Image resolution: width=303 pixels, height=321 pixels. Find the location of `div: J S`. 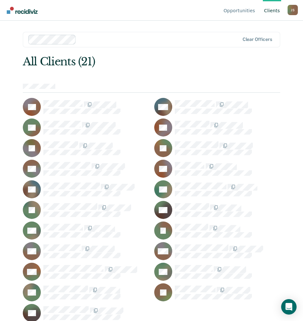

div: J S is located at coordinates (293, 10).